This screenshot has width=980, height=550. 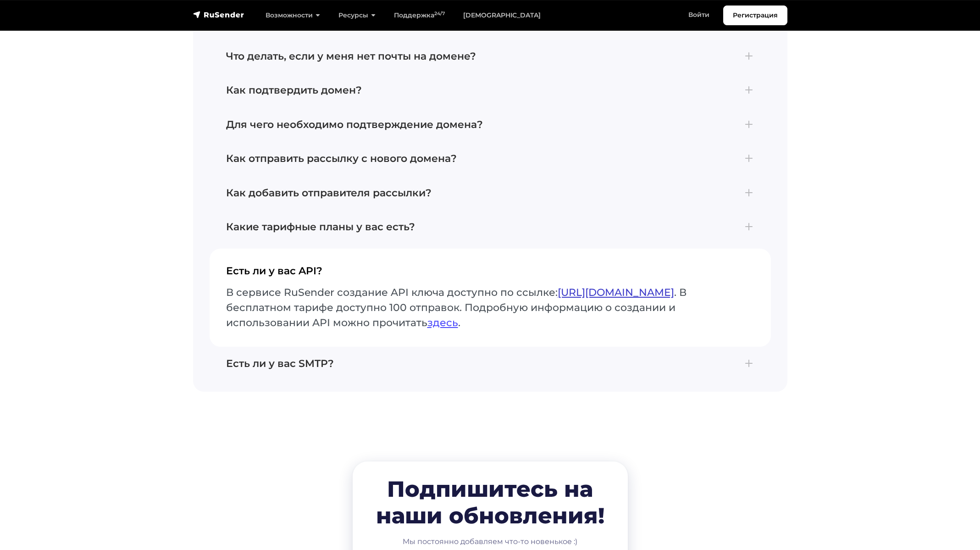 I want to click on div: Мы постоянно добавляем что-то новенькое :), so click(x=491, y=542).